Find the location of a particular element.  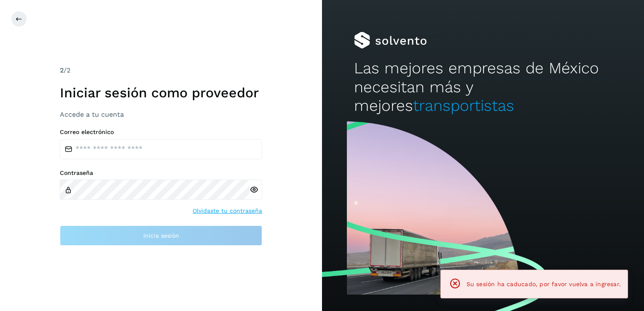

h2: Las mejores empresas de México necesitan más y mejores is located at coordinates (483, 87).